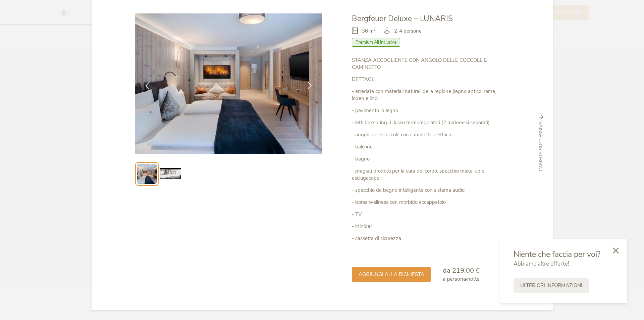 Image resolution: width=644 pixels, height=320 pixels. What do you see at coordinates (376, 42) in the screenshot?
I see `span: Premium All Inclusive` at bounding box center [376, 42].